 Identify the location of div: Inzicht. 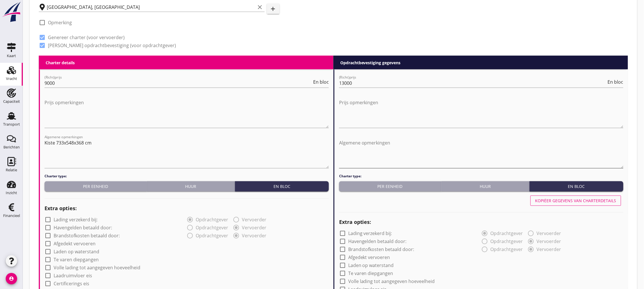
(12, 192).